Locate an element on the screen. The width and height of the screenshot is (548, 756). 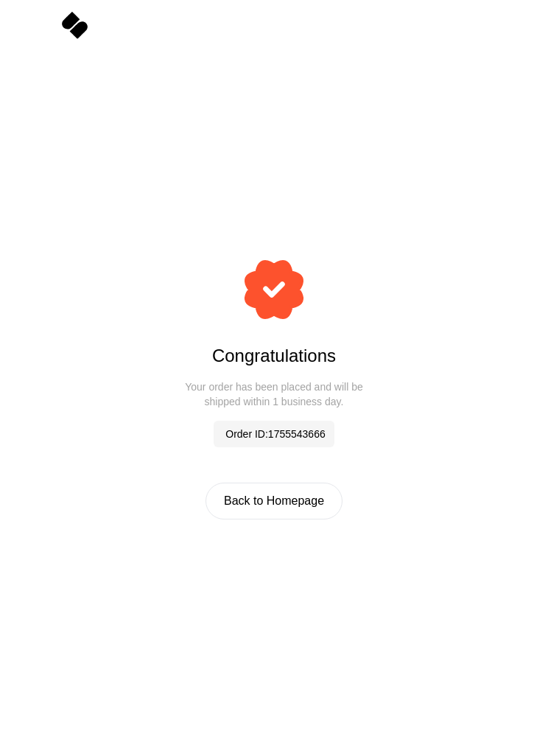
h1: Congratulations is located at coordinates (274, 356).